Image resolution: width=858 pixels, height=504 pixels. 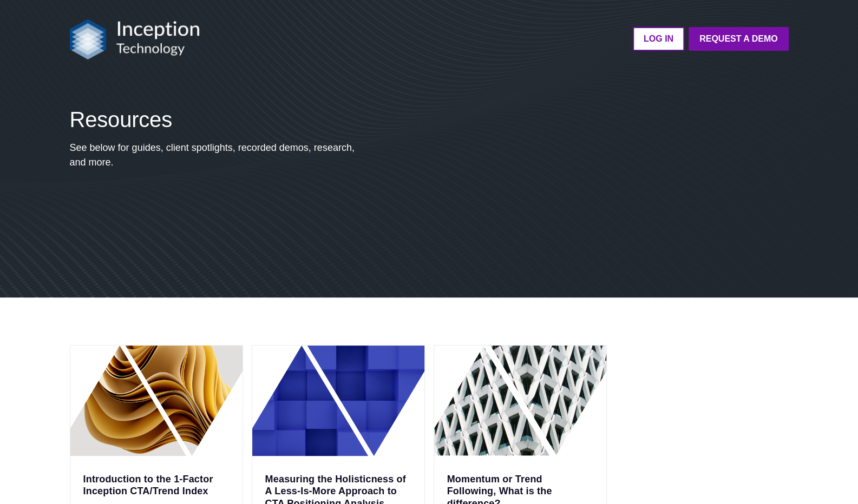 I want to click on strong: LOG IN, so click(x=658, y=38).